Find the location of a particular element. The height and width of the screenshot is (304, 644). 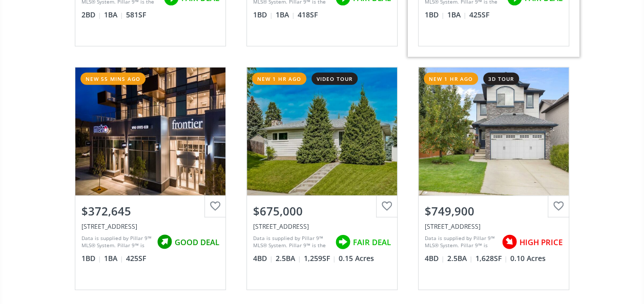

div: $372,645 is located at coordinates (150, 211).